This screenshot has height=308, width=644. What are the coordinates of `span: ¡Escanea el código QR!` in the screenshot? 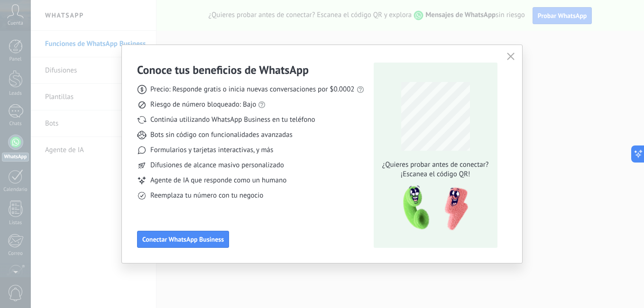 It's located at (435, 174).